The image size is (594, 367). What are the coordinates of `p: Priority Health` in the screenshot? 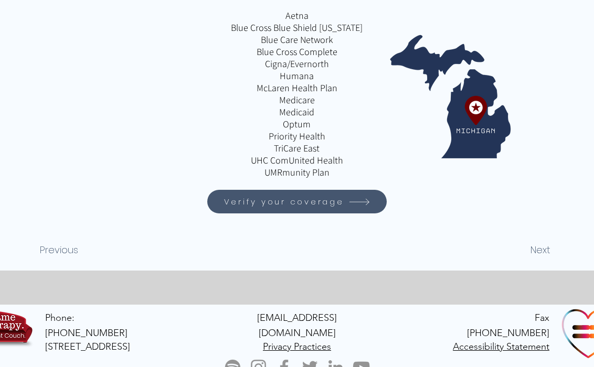 It's located at (297, 136).